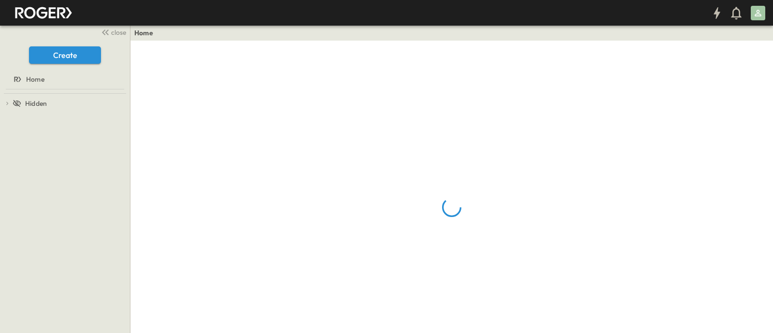 Image resolution: width=773 pixels, height=333 pixels. Describe the element at coordinates (65, 55) in the screenshot. I see `button: Create` at that location.